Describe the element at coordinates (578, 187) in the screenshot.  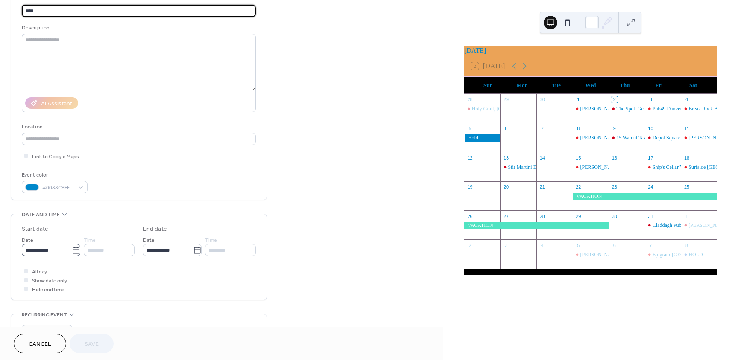
I see `div: 22` at that location.